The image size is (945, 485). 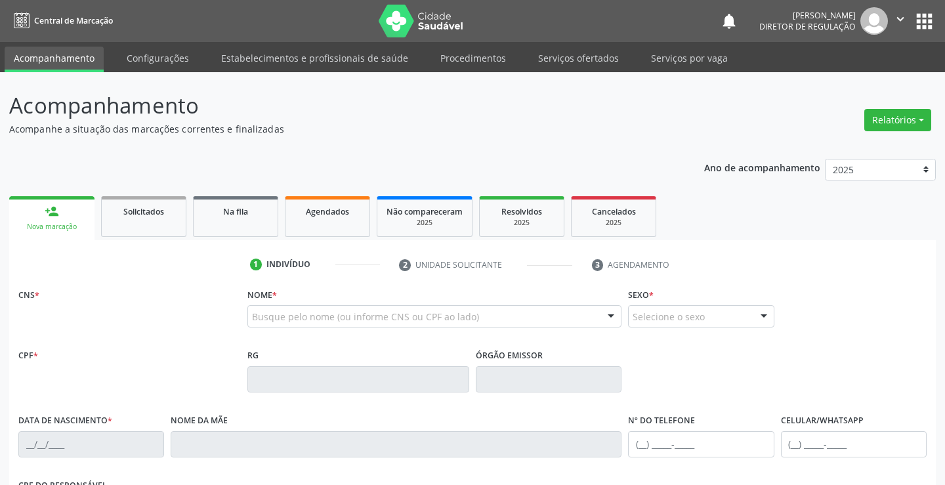 What do you see at coordinates (158, 58) in the screenshot?
I see `a: Configurações` at bounding box center [158, 58].